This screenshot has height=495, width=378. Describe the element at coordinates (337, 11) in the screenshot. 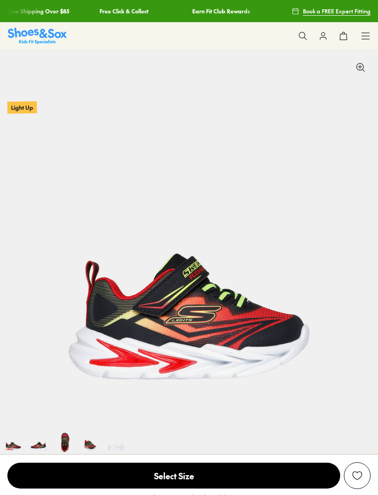

I see `span: Book a FREE Expert Fitting` at that location.